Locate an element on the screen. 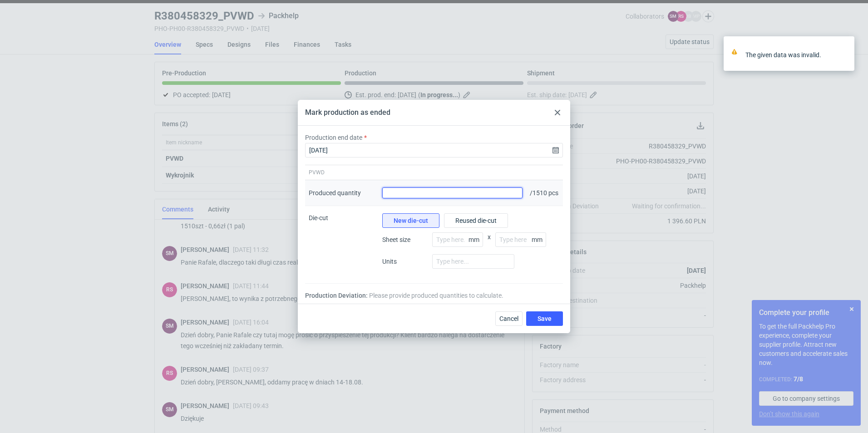 The image size is (868, 433). span: Sheet size is located at coordinates (405, 240).